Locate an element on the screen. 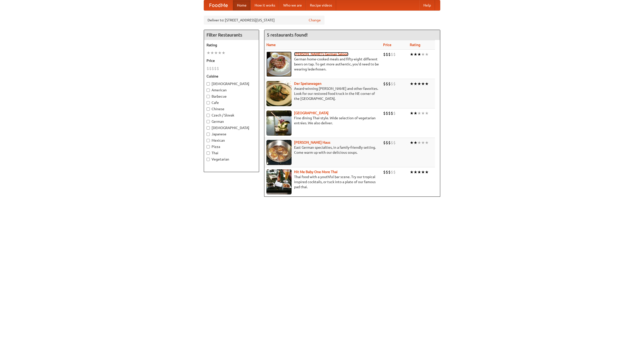 The image size is (644, 356). a: Der Speisewagen is located at coordinates (308, 83).